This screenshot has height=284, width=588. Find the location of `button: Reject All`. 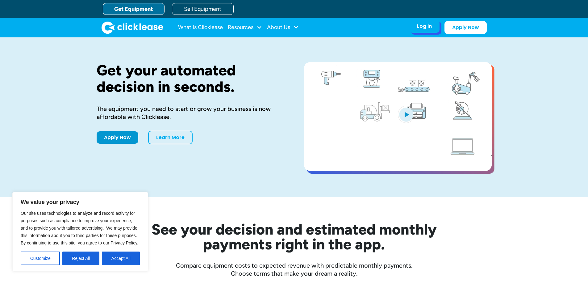

button: Reject All is located at coordinates (81, 258).